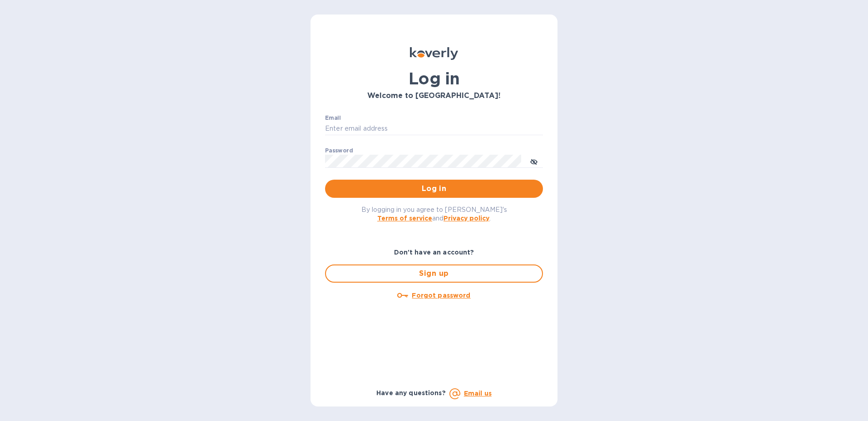  Describe the element at coordinates (404, 218) in the screenshot. I see `b: Terms of service` at that location.